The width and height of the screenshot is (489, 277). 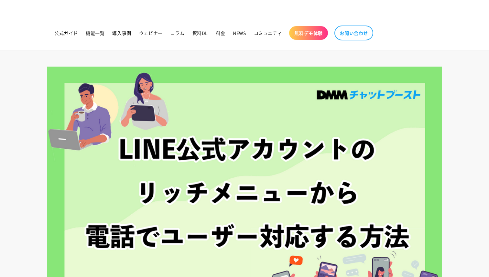 What do you see at coordinates (268, 33) in the screenshot?
I see `a: コミュニティ` at bounding box center [268, 33].